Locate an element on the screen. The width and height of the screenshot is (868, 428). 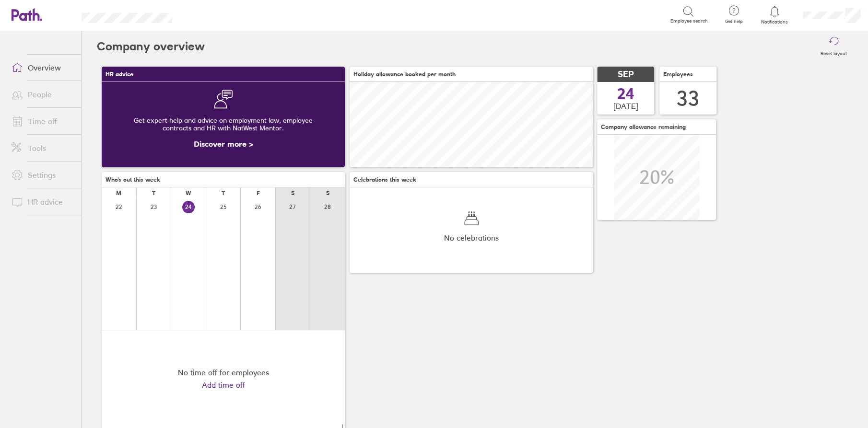
span: SEP is located at coordinates (626, 74).